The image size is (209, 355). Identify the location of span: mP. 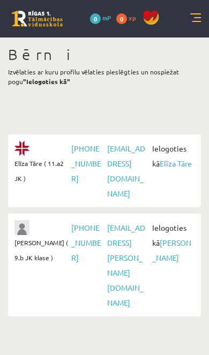
(106, 18).